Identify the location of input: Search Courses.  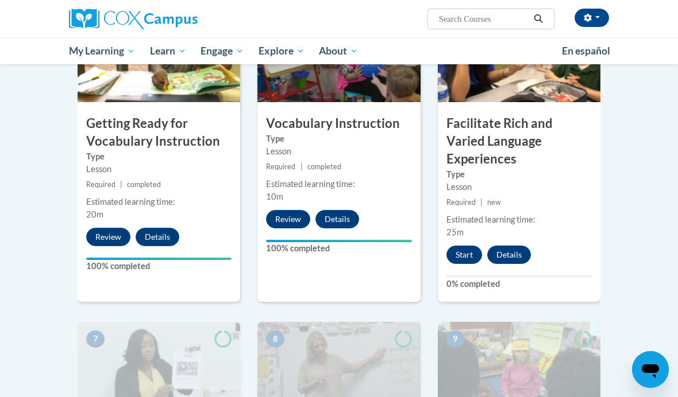
(484, 19).